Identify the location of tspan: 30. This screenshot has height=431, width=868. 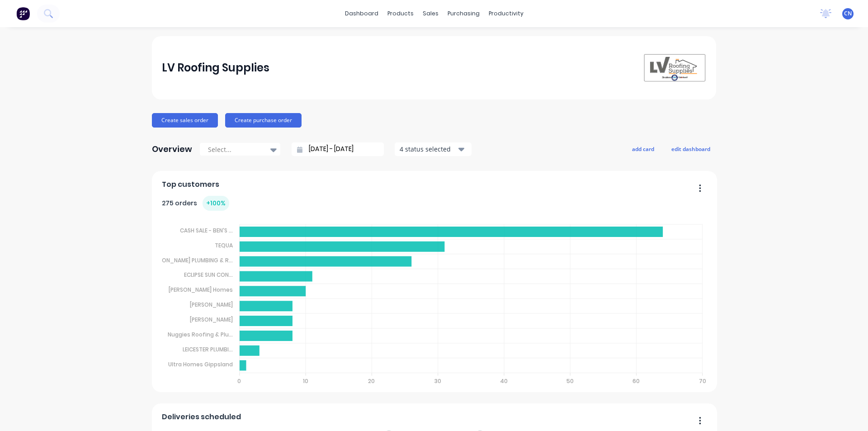
(438, 381).